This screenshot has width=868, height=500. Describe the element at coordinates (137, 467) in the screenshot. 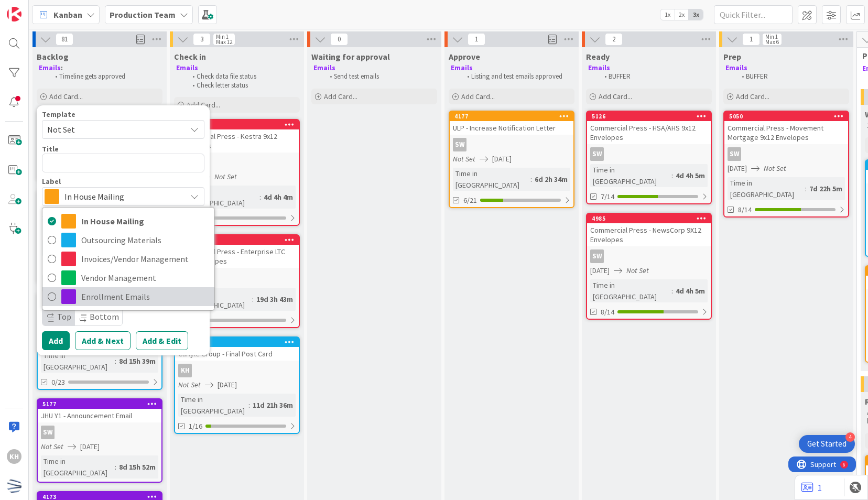

I see `div: 8d 15h 52m` at that location.